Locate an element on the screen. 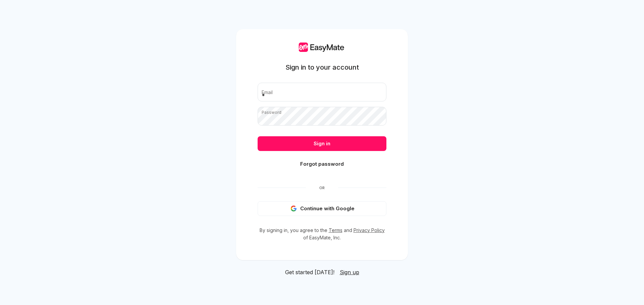 This screenshot has width=644, height=305. h1: Sign in to your account is located at coordinates (322, 68).